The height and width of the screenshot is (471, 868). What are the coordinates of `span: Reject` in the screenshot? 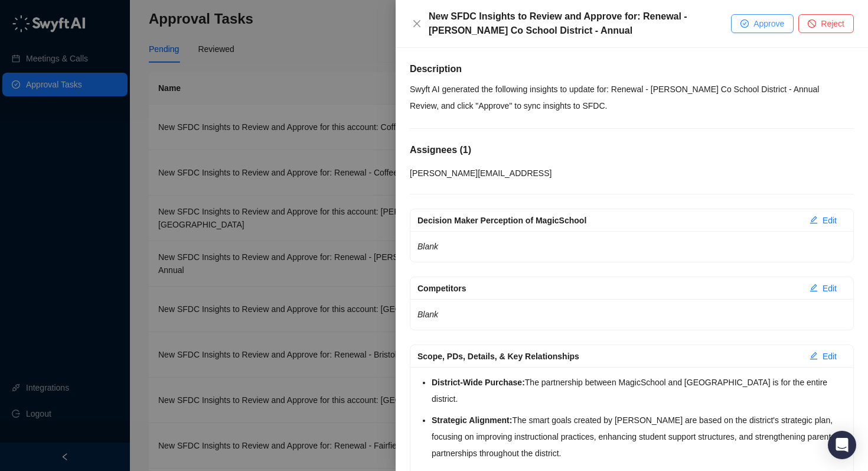 It's located at (832, 24).